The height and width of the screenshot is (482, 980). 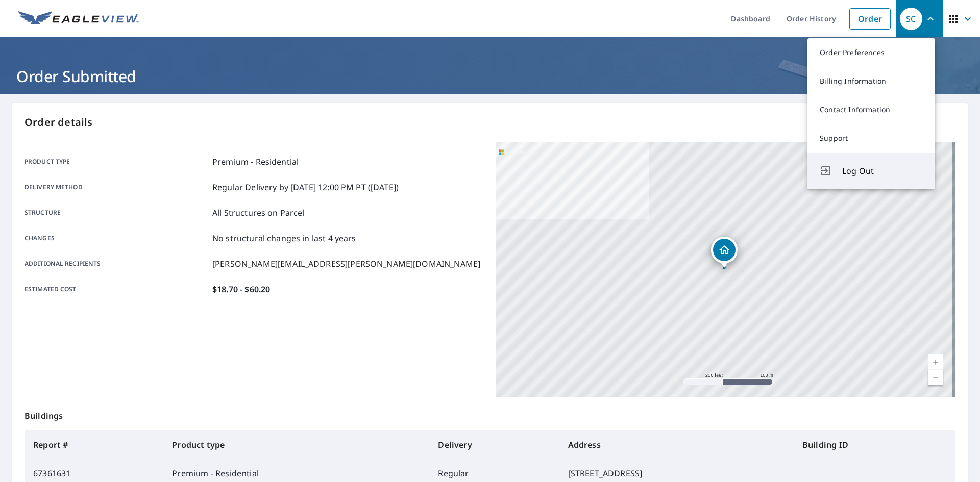 I want to click on p: Product type, so click(x=116, y=162).